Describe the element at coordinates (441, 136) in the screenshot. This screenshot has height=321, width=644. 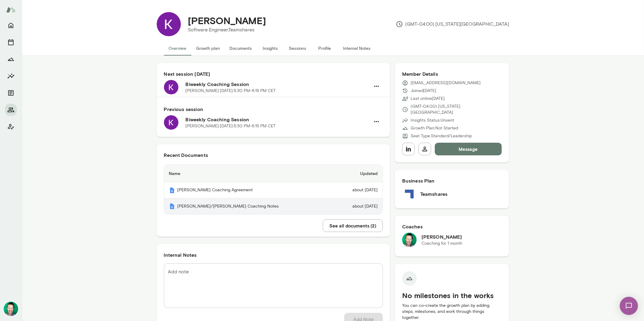
I see `p: Seat Type: Standard/Leadership` at that location.